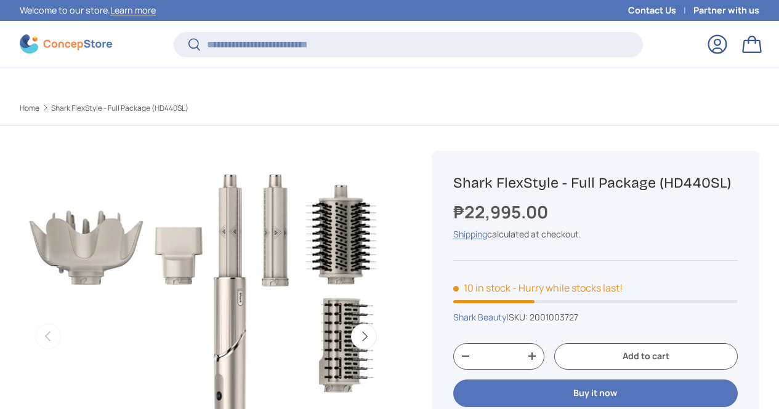 The height and width of the screenshot is (409, 779). I want to click on img: ConcepStore, so click(66, 44).